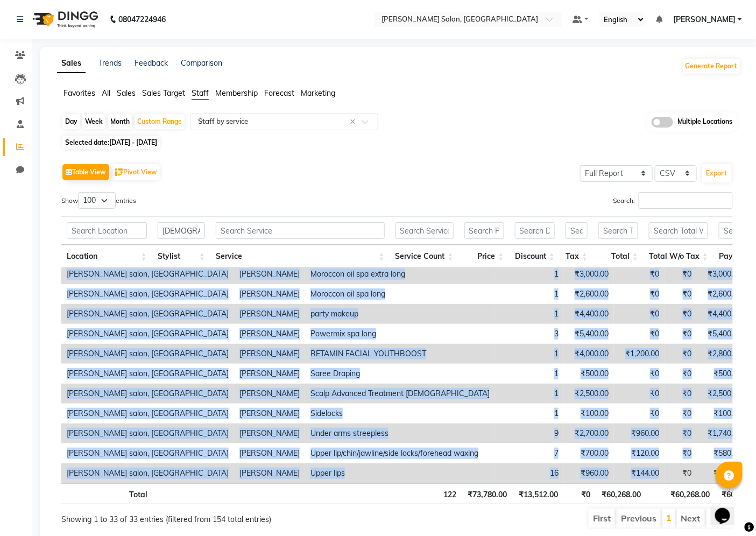  Describe the element at coordinates (400, 414) in the screenshot. I see `td: Sidelocks` at that location.